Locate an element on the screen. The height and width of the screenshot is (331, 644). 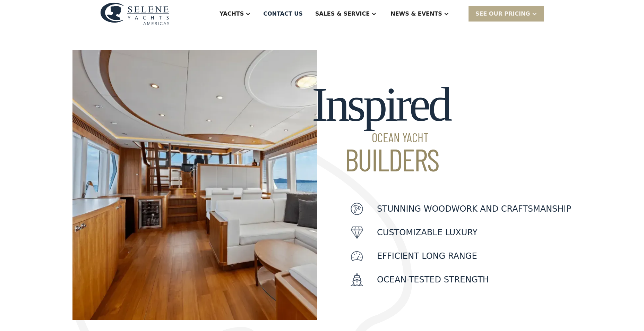
img: icon is located at coordinates (357, 233).